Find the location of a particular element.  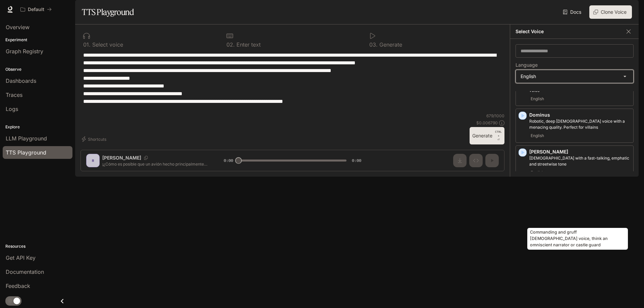

button: GenerateCTRL +⏎ is located at coordinates (487, 136).